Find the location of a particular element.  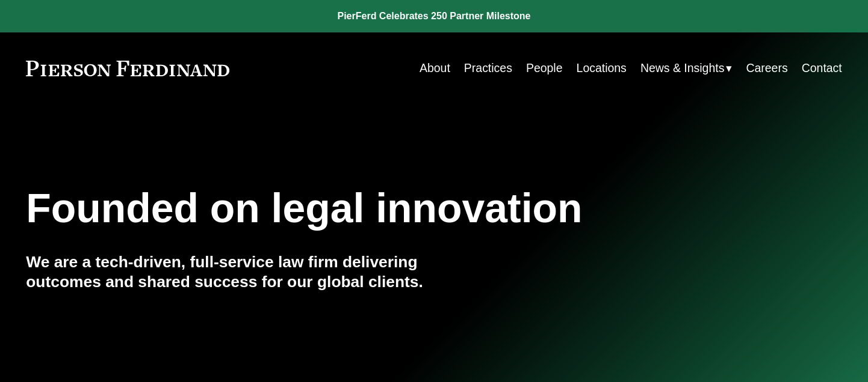

a: Locations is located at coordinates (601, 68).